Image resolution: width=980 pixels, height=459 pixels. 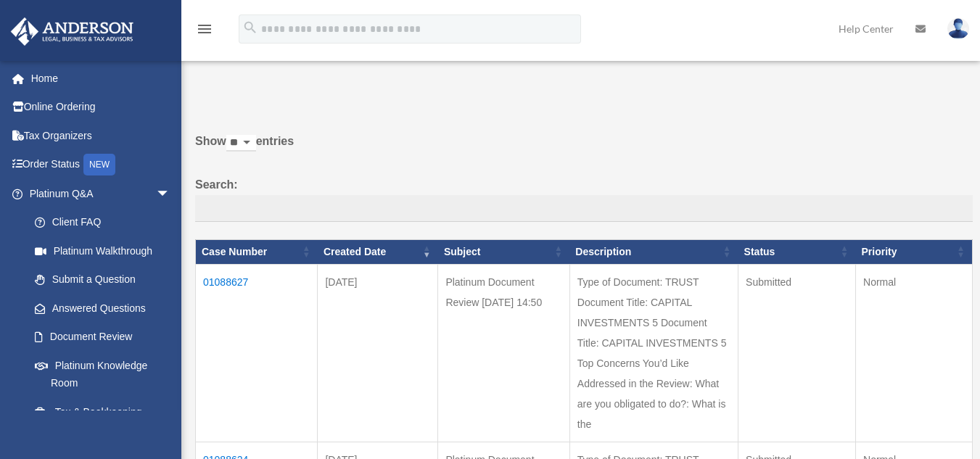 What do you see at coordinates (257, 252) in the screenshot?
I see `th: Case Number: activate to sort column ascending` at bounding box center [257, 252].